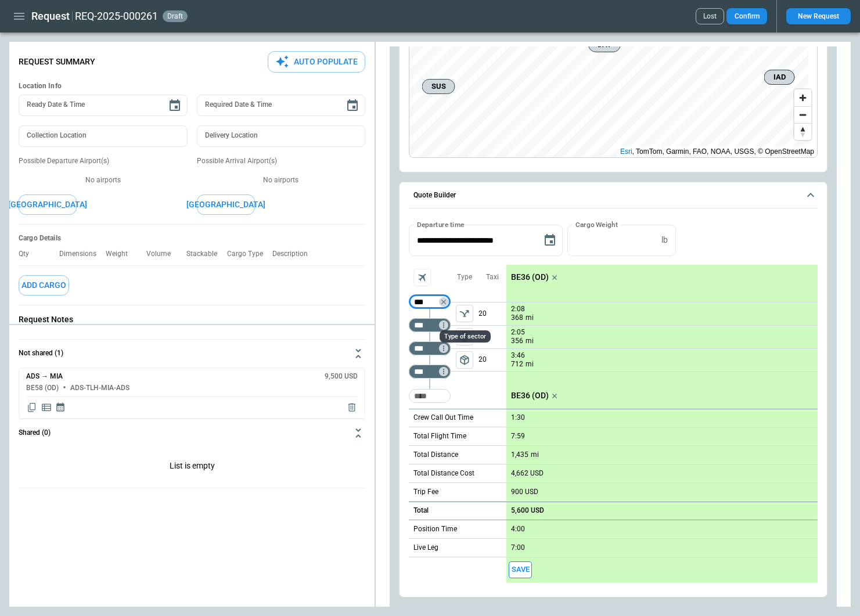 This screenshot has width=860, height=616. Describe the element at coordinates (464, 277) in the screenshot. I see `p: Type` at that location.